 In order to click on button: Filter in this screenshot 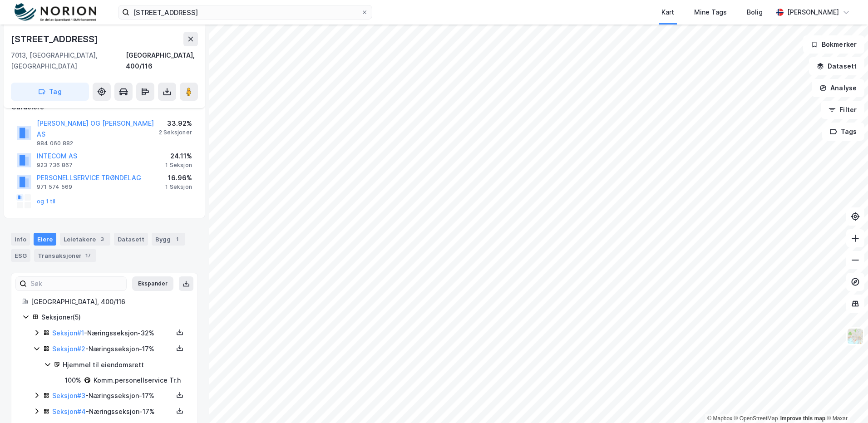, I will do `click(843, 110)`.